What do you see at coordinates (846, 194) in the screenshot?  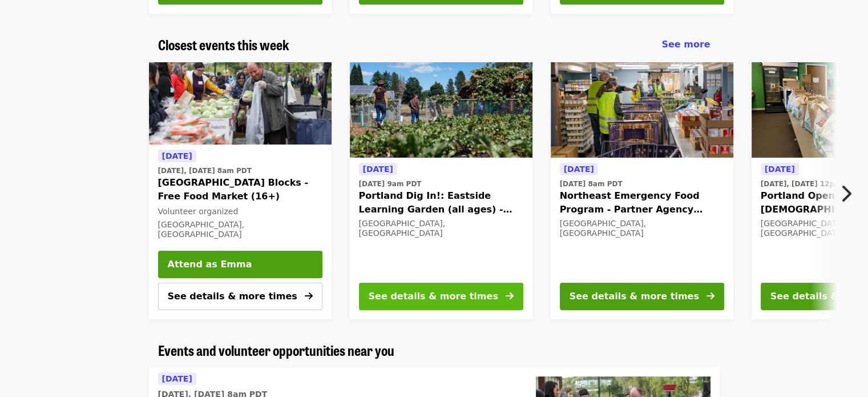 I see `i: chevron-right icon` at bounding box center [846, 194].